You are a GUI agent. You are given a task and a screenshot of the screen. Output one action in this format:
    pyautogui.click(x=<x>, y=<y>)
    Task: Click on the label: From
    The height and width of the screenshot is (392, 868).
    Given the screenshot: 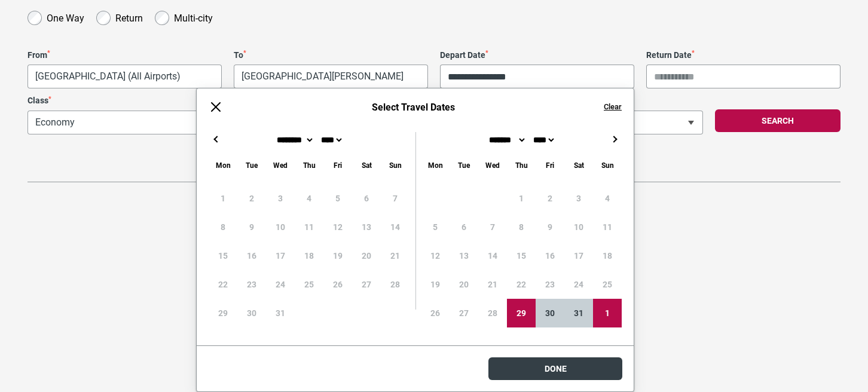 What is the action you would take?
    pyautogui.click(x=124, y=55)
    